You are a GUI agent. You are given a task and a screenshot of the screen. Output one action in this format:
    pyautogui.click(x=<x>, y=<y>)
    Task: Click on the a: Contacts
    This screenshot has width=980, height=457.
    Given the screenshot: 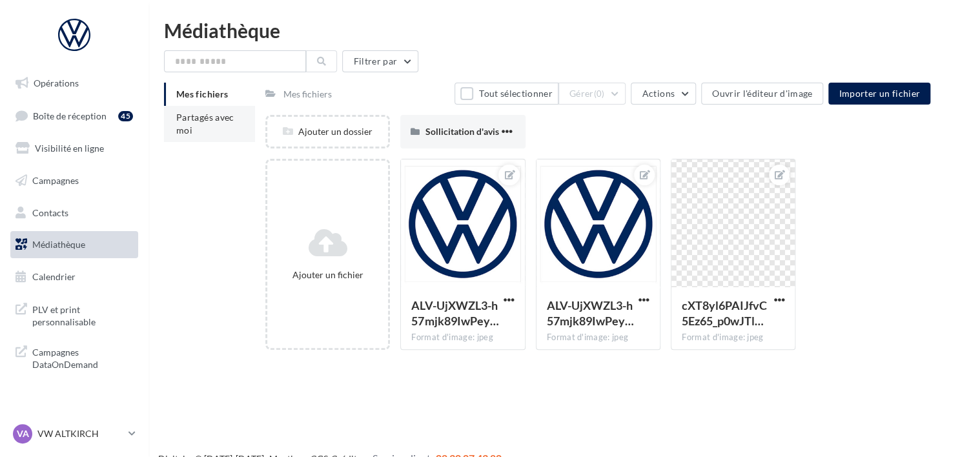 What is the action you would take?
    pyautogui.click(x=74, y=213)
    